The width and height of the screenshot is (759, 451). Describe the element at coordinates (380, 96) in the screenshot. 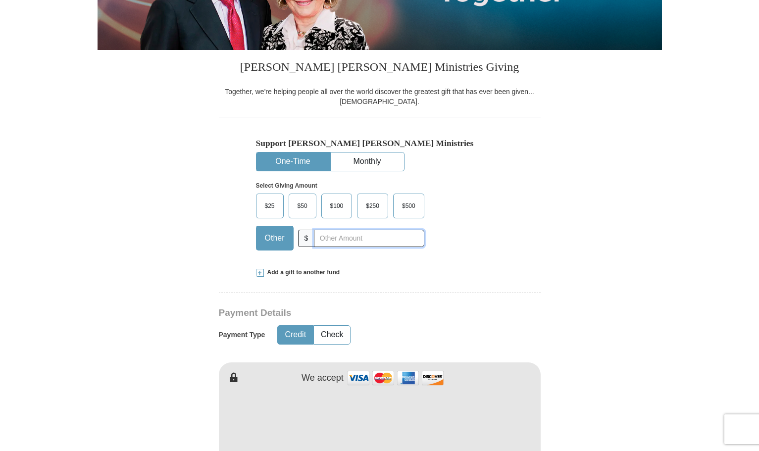

I see `div: Together, we're helping people all over the world discover the greatest gift that has ever been g...` at that location.